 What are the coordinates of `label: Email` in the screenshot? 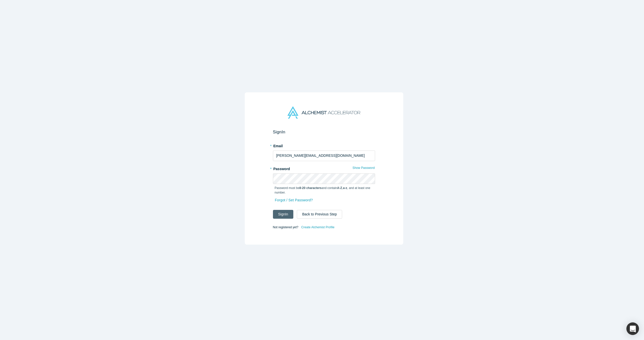 It's located at (324, 145).